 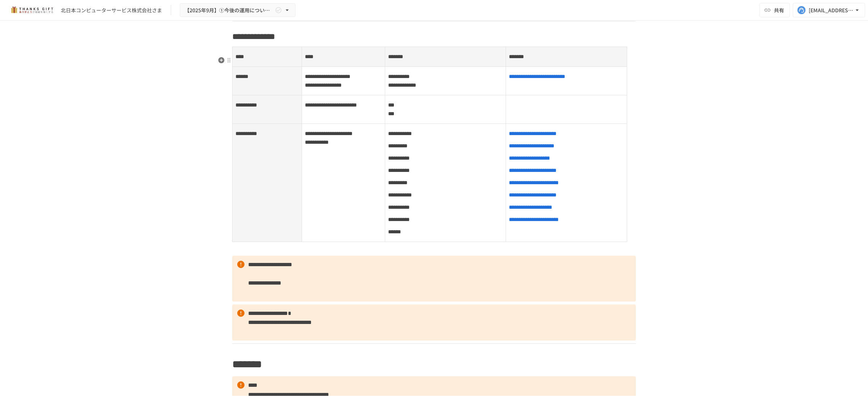 What do you see at coordinates (111, 10) in the screenshot?
I see `div: 北日本コンピューターサービス株式会社さま` at bounding box center [111, 10].